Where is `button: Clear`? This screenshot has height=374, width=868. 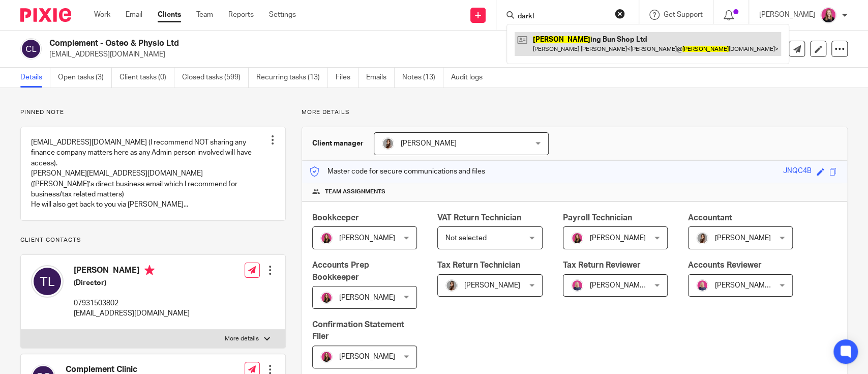 button: Clear is located at coordinates (620, 14).